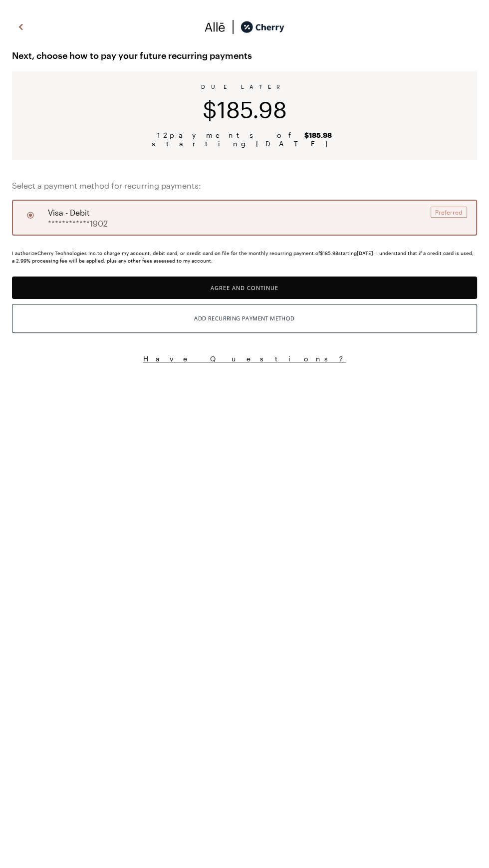 The width and height of the screenshot is (489, 868). What do you see at coordinates (245, 319) in the screenshot?
I see `button: Add Recurring Payment Method` at bounding box center [245, 319].